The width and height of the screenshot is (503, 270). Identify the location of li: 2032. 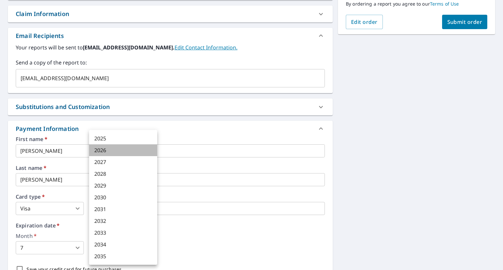
(123, 221).